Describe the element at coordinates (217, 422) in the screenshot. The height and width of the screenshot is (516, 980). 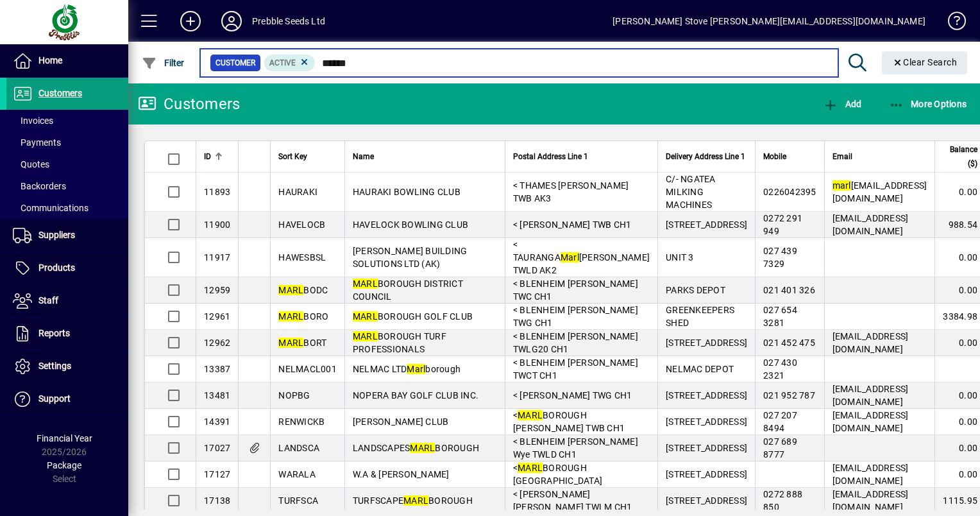
I see `span: 14391` at that location.